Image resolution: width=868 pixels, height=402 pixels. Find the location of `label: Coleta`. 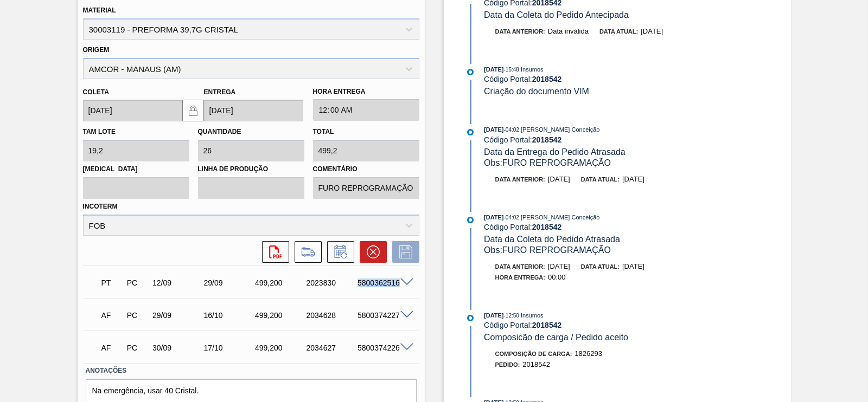

label: Coleta is located at coordinates (96, 92).